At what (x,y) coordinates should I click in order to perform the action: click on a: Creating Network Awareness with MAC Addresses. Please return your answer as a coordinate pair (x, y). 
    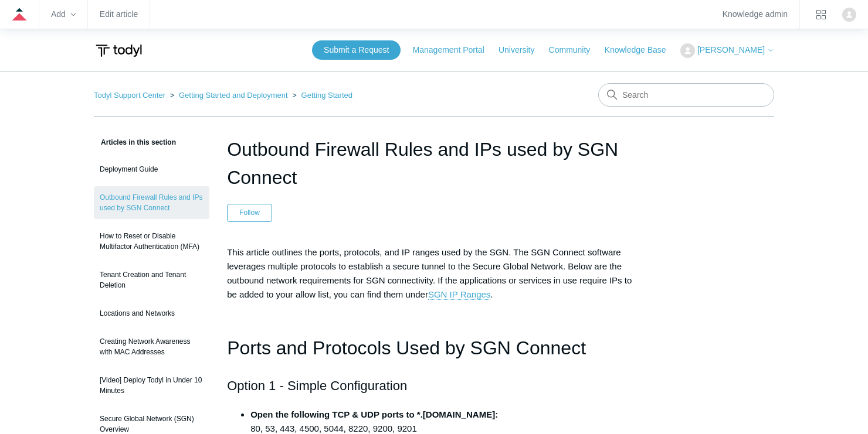
    Looking at the image, I should click on (151, 347).